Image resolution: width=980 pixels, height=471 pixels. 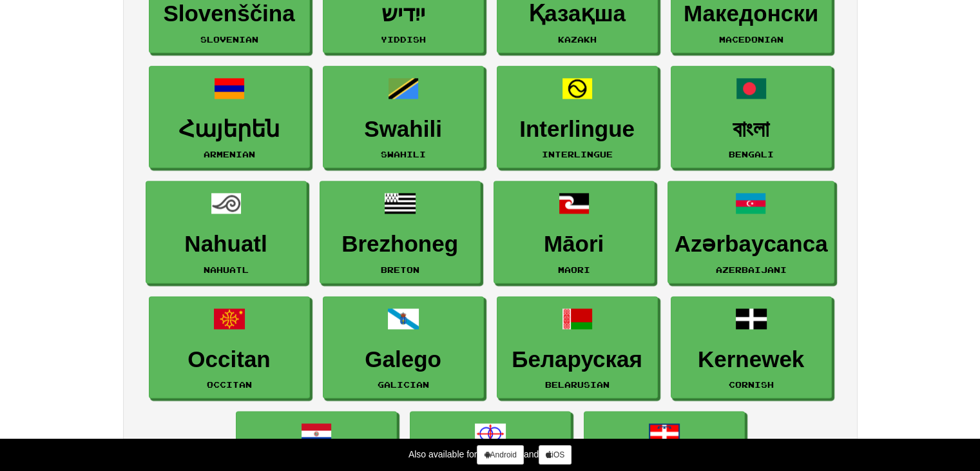 What do you see at coordinates (577, 129) in the screenshot?
I see `h3: Interlingue` at bounding box center [577, 129].